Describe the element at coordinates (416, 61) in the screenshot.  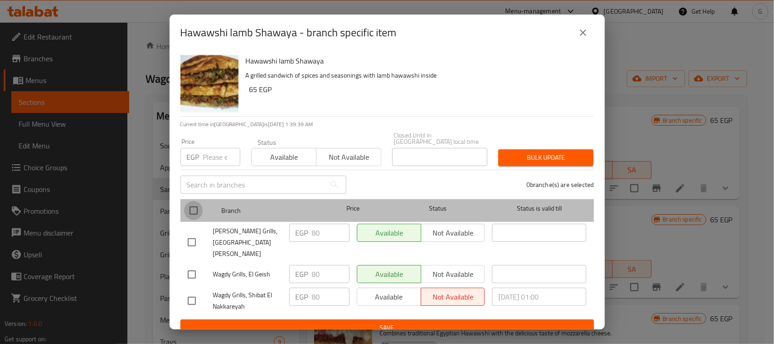
I see `h6: Hawawshi lamb Shawaya` at that location.